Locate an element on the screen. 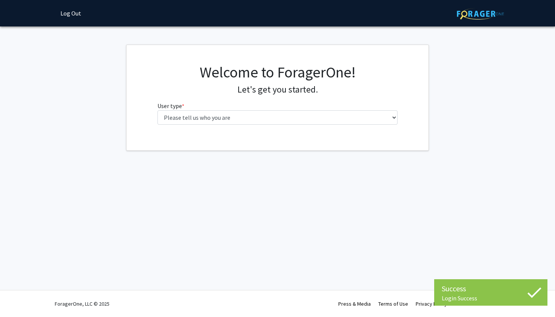 The height and width of the screenshot is (317, 555). label: User type is located at coordinates (171, 106).